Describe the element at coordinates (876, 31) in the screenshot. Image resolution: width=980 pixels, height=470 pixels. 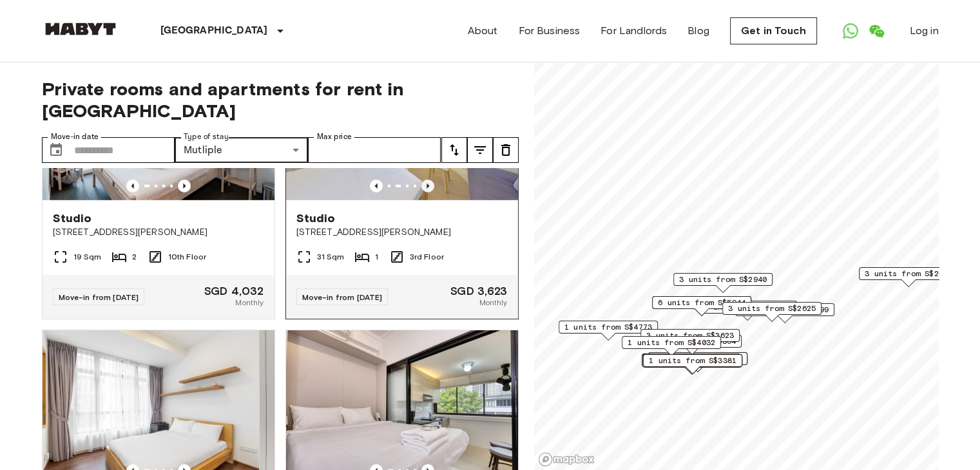
I see `a: Open WeChat` at that location.